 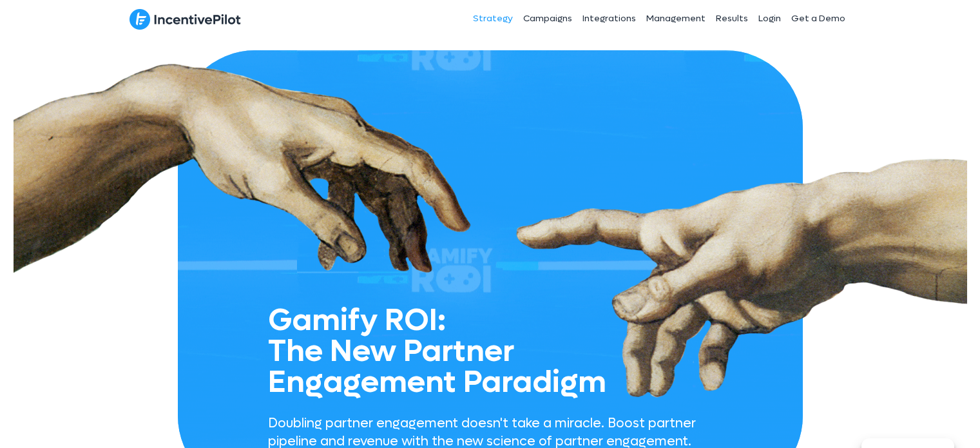 I want to click on nav: Header Menu, so click(x=616, y=19).